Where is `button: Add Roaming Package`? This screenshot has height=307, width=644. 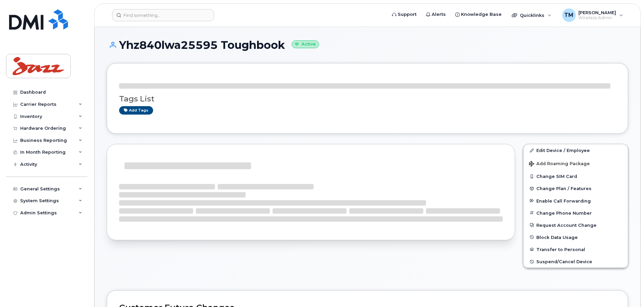 button: Add Roaming Package is located at coordinates (576, 163).